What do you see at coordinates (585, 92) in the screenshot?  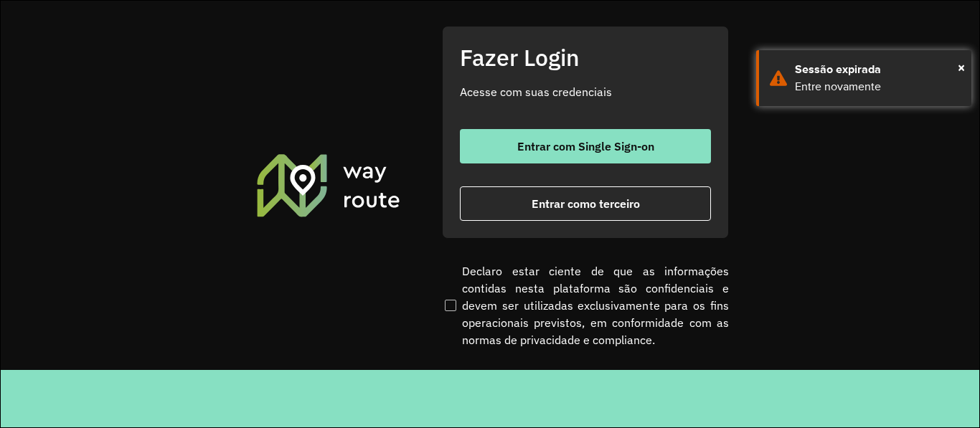 I see `p: Acesse com suas credenciais` at bounding box center [585, 92].